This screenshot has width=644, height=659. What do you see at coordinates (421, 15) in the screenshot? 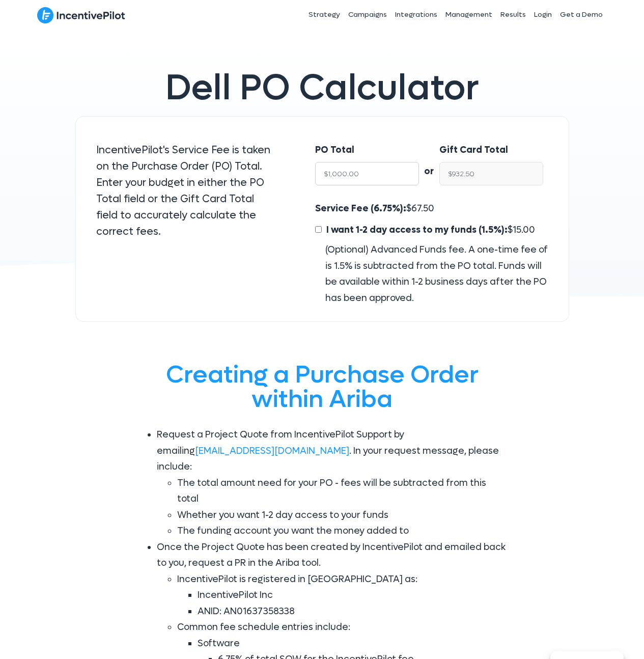
I see `nav: Header Menu` at bounding box center [421, 15].